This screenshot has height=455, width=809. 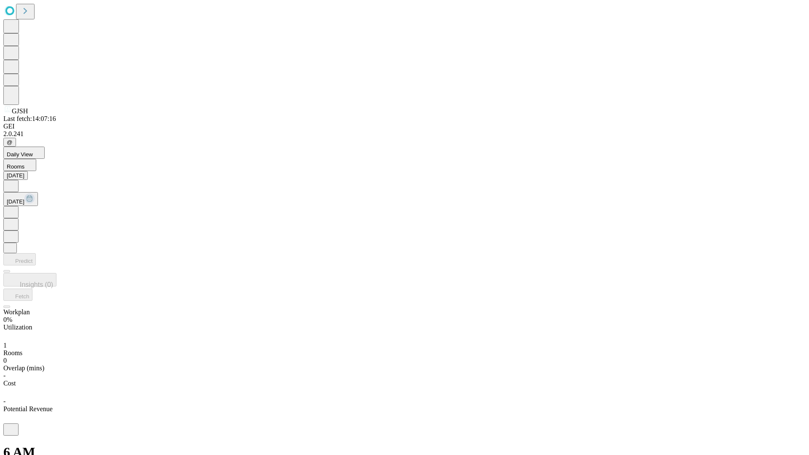 I want to click on span: 0%, so click(x=8, y=319).